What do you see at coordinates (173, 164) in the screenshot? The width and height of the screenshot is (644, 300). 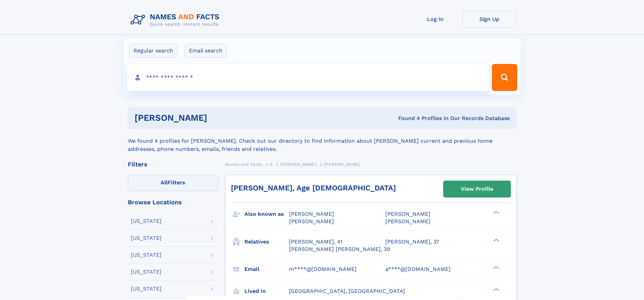 I see `div: Filters` at bounding box center [173, 164].